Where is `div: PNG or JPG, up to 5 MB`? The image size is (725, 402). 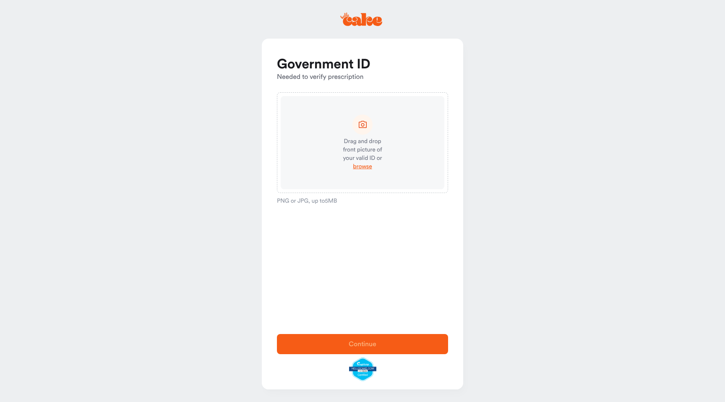 div: PNG or JPG, up to 5 MB is located at coordinates (362, 201).